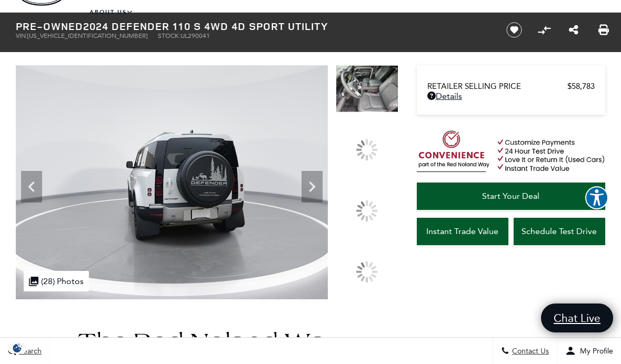  Describe the element at coordinates (511, 87) in the screenshot. I see `a: Retailer Selling Price $58,783` at that location.